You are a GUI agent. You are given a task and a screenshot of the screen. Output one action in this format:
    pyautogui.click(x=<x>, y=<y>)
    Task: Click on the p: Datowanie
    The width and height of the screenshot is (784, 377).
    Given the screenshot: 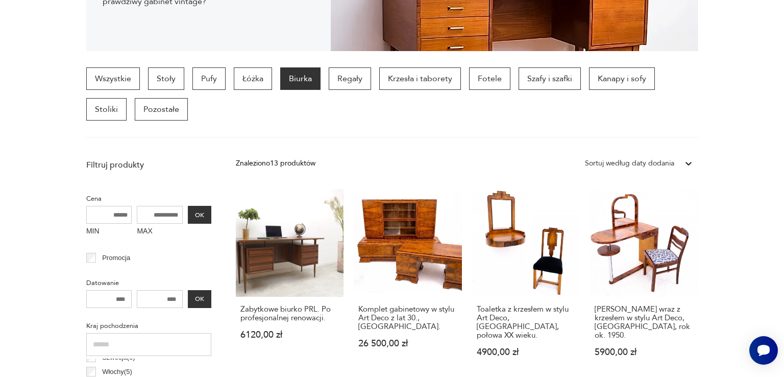 What is the action you would take?
    pyautogui.click(x=148, y=283)
    